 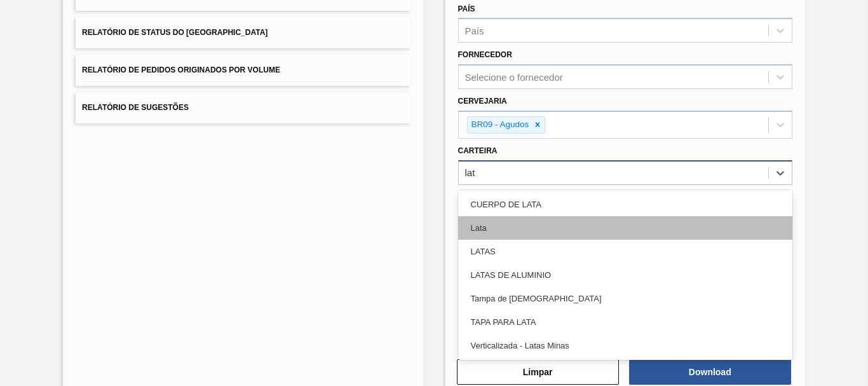 I want to click on span: Relatório de Sugestões, so click(x=135, y=108).